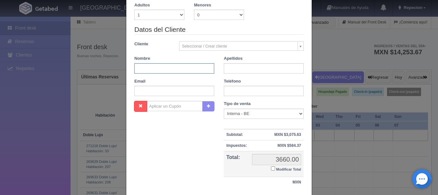 The image size is (438, 195). What do you see at coordinates (242, 46) in the screenshot?
I see `a: Seleccionar / Crear cliente` at bounding box center [242, 46].